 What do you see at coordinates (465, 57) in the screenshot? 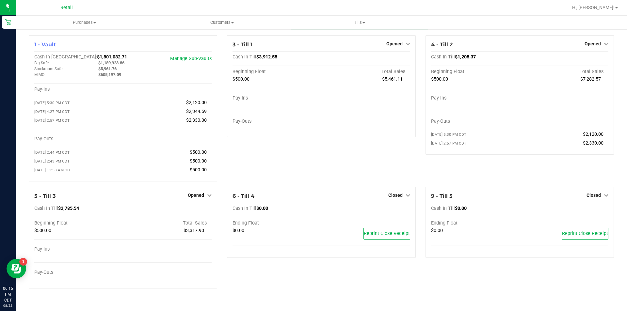
I see `span: $1,205.37` at bounding box center [465, 57].